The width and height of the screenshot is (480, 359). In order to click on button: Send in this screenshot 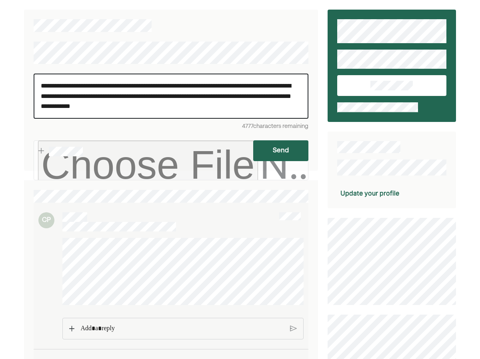, I will do `click(280, 151)`.